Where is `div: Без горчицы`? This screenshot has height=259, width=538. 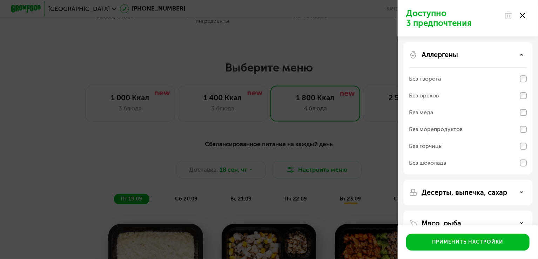
div: Без горчицы is located at coordinates (426, 146).